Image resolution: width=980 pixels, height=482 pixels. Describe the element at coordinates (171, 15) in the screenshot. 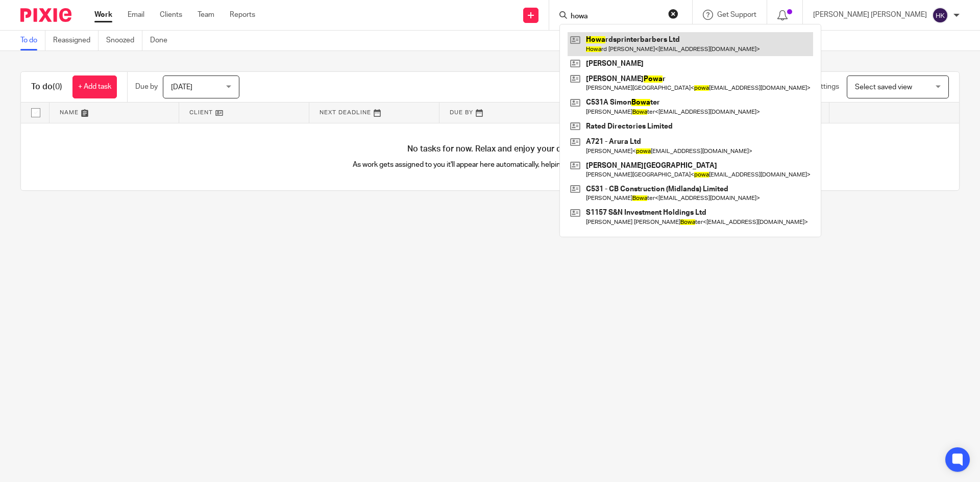

I see `a: Clients` at that location.